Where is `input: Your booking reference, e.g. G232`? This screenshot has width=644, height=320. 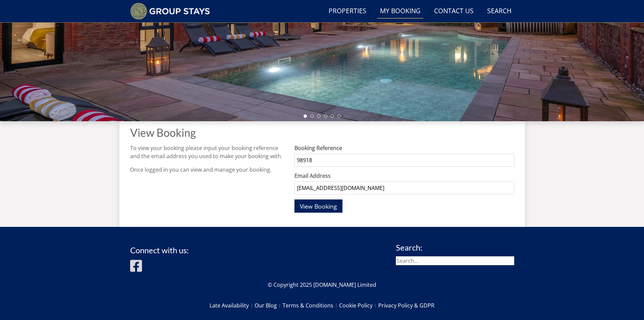 input: Your booking reference, e.g. G232 is located at coordinates (404, 160).